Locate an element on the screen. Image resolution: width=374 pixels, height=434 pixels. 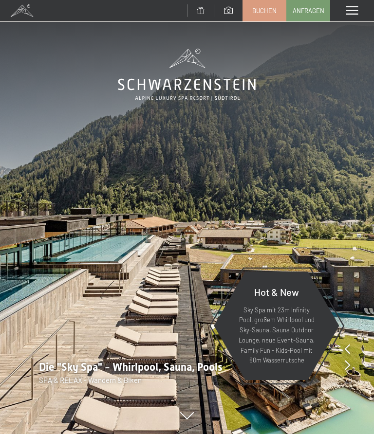
a: Hot & New Sky Spa mit 23m Infinity Pool, großem Whirlpool und Sky-Sauna, Sauna Outdoor Lounge, ne... is located at coordinates (276, 326).